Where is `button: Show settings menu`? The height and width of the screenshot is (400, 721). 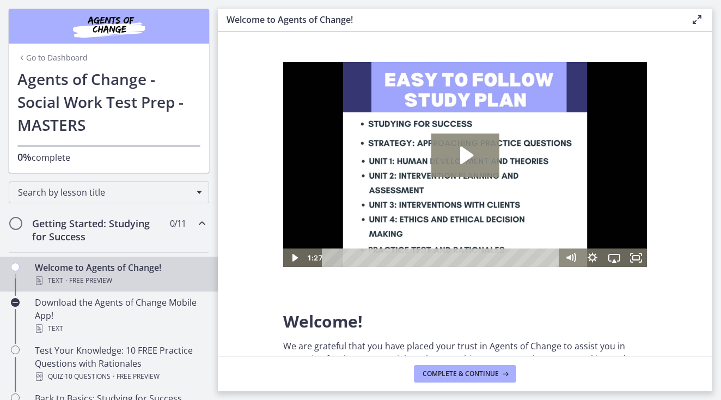 button: Show settings menu is located at coordinates (309, 195).